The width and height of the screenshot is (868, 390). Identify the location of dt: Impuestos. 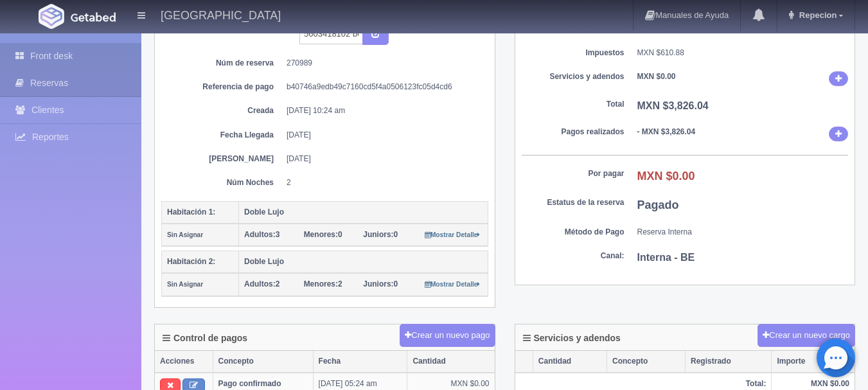
(573, 53).